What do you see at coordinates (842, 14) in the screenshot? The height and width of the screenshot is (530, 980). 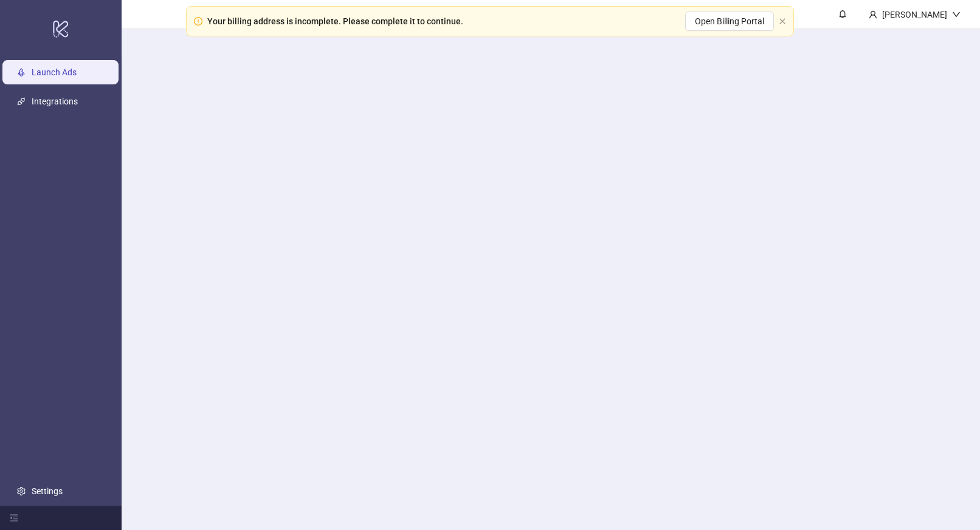 I see `span: bell` at bounding box center [842, 14].